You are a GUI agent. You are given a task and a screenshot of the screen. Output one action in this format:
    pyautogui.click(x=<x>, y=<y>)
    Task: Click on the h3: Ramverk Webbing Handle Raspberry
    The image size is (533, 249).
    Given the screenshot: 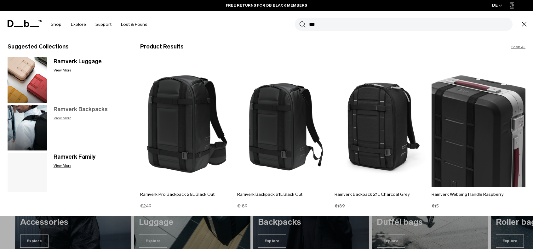 What is the action you would take?
    pyautogui.click(x=479, y=195)
    